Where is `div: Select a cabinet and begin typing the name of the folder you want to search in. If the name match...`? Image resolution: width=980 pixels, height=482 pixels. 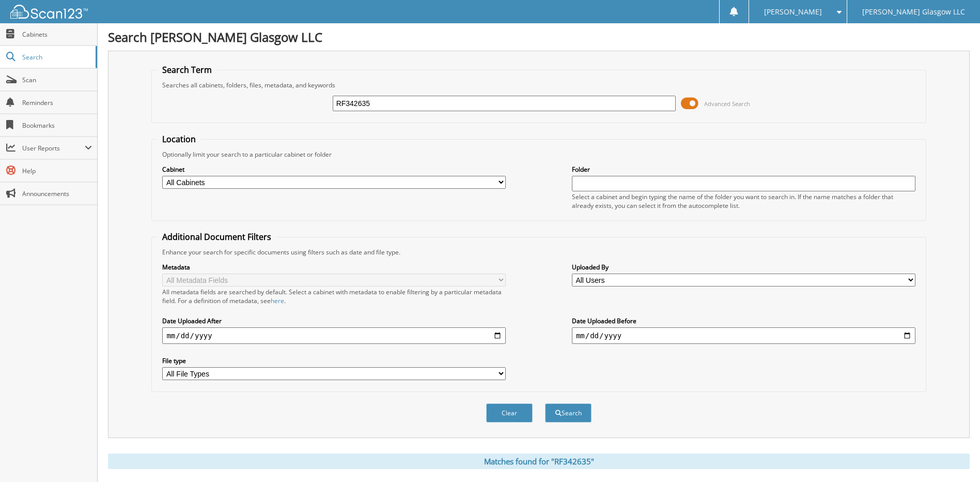 div: Select a cabinet and begin typing the name of the folder you want to search in. If the name match... is located at coordinates (743, 201).